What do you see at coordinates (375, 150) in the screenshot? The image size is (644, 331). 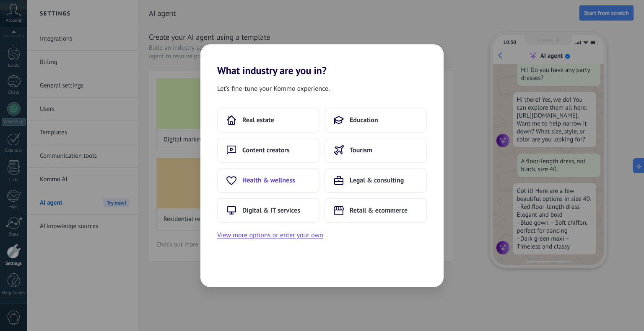 I see `button: Tourism` at bounding box center [375, 150].